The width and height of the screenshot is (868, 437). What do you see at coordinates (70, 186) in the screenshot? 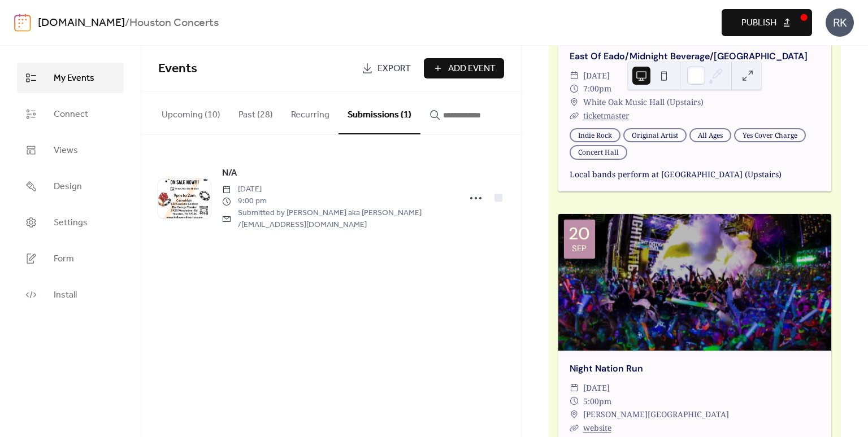
I see `a: Design` at bounding box center [70, 186].